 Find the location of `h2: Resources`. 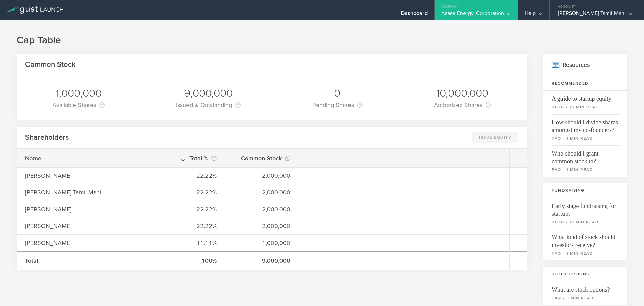

h2: Resources is located at coordinates (585, 65).